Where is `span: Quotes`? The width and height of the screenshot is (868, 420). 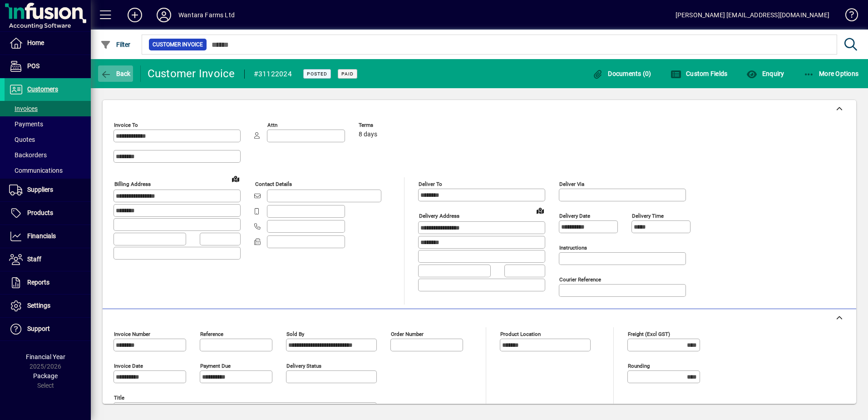
span: Quotes is located at coordinates (22, 140).